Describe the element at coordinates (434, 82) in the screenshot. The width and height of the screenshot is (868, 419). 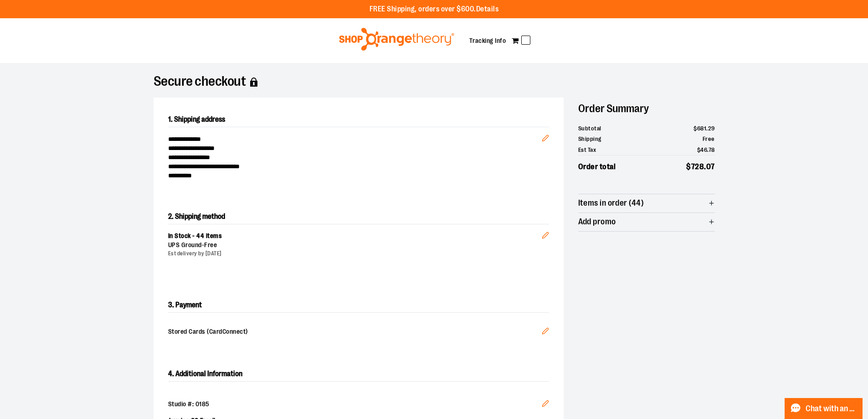
I see `h1: Secure checkout` at that location.